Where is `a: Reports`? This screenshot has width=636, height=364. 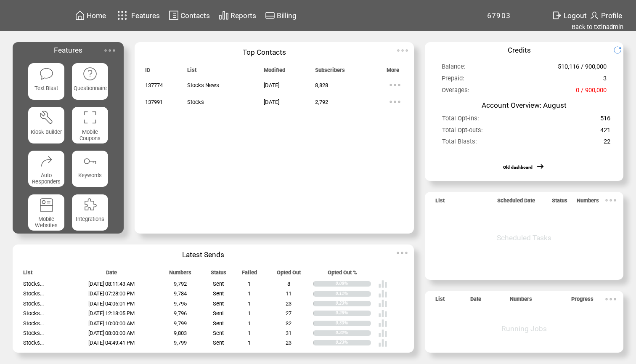 a: Reports is located at coordinates (238, 15).